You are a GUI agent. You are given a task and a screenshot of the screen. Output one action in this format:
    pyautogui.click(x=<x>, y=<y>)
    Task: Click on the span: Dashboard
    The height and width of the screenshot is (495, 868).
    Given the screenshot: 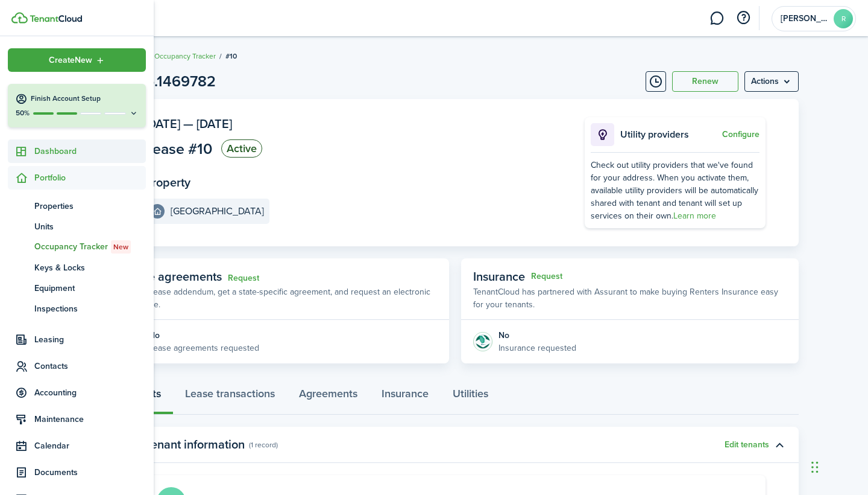 What is the action you would take?
    pyautogui.click(x=90, y=151)
    